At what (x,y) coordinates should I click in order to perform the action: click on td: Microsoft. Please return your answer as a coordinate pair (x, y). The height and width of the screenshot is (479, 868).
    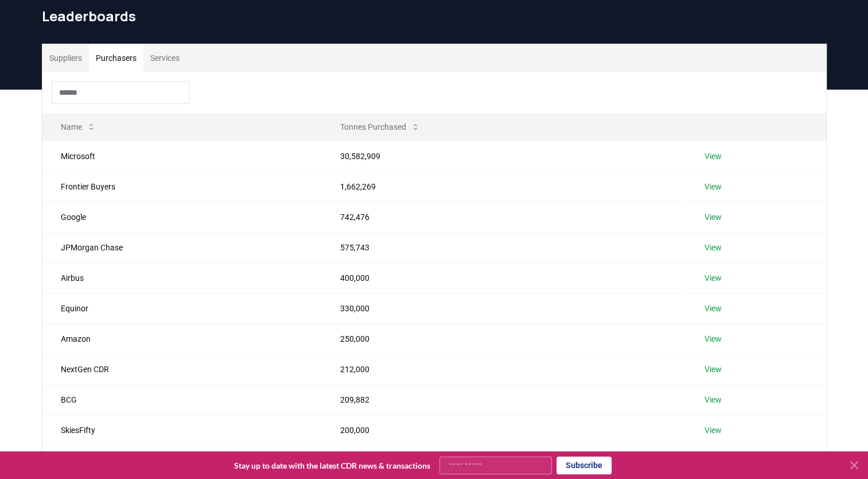
    Looking at the image, I should click on (183, 156).